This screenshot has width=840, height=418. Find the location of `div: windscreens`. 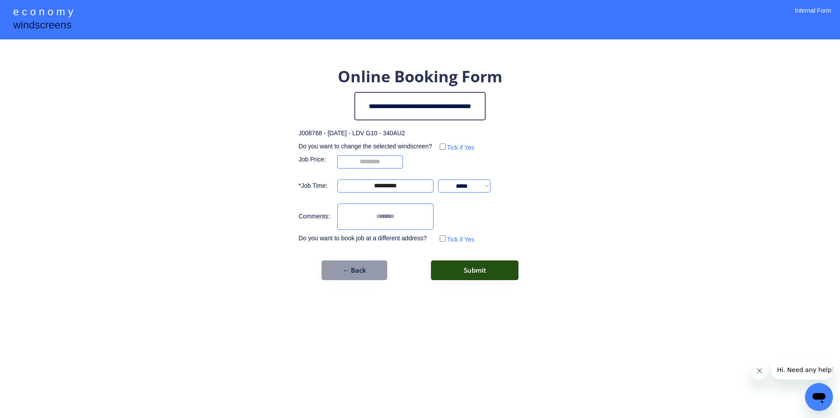

div: windscreens is located at coordinates (42, 26).